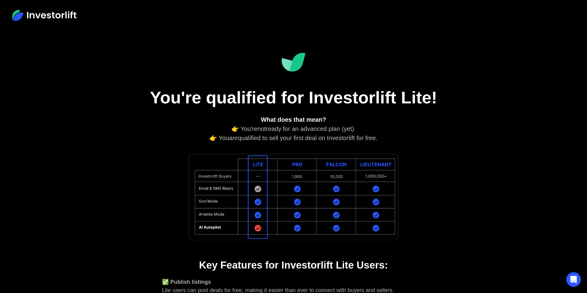 The image size is (587, 293). I want to click on div: 👉 You're ready for an advanced plan (yet). 👉 You qualified to sell your first deal on Investorlif..., so click(294, 129).